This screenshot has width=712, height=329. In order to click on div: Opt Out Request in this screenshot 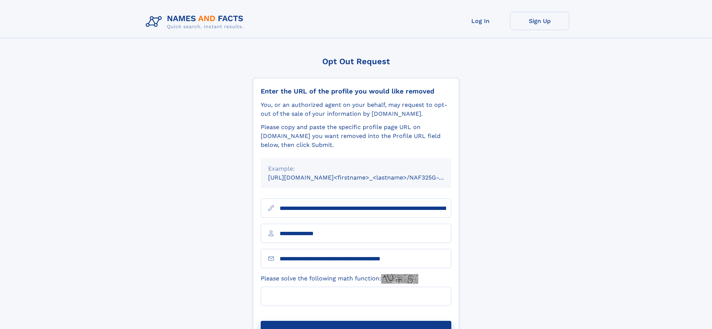, I will do `click(356, 61)`.